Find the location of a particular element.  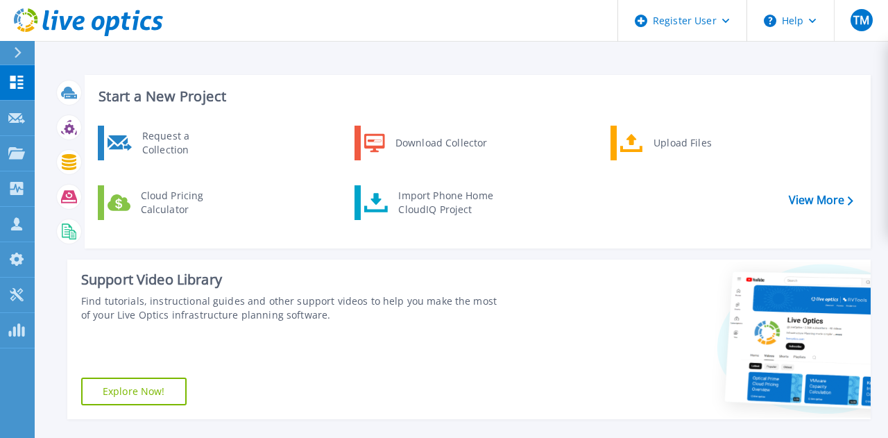

div: Cloud Pricing Calculator is located at coordinates (185, 203).